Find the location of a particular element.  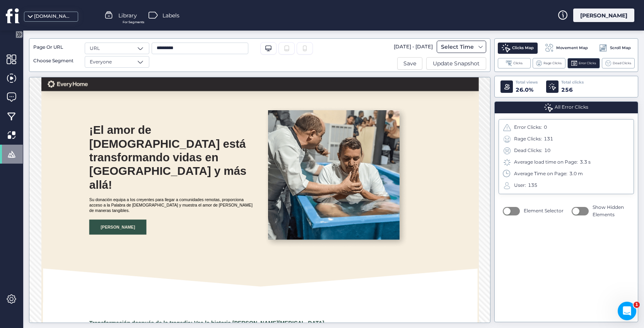

div: 135 is located at coordinates (533, 186).